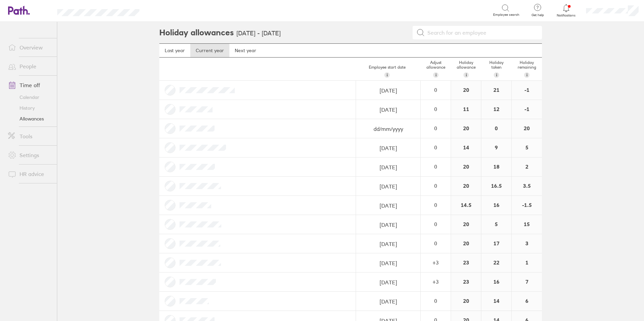 This screenshot has height=321, width=644. What do you see at coordinates (496, 167) in the screenshot?
I see `div: 18` at bounding box center [496, 167].